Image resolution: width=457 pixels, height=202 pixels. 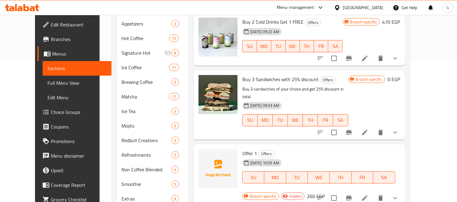 I want to click on div: Refreshments, so click(x=146, y=155).